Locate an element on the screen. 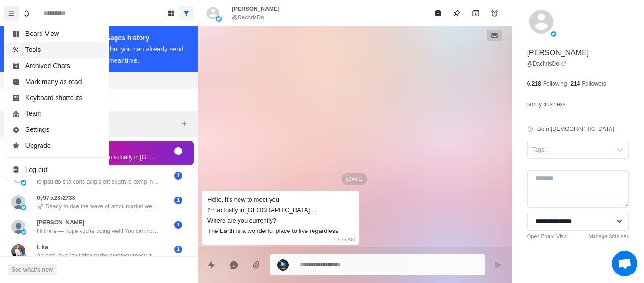 Image resolution: width=644 pixels, height=283 pixels. button: Archive is located at coordinates (476, 13).